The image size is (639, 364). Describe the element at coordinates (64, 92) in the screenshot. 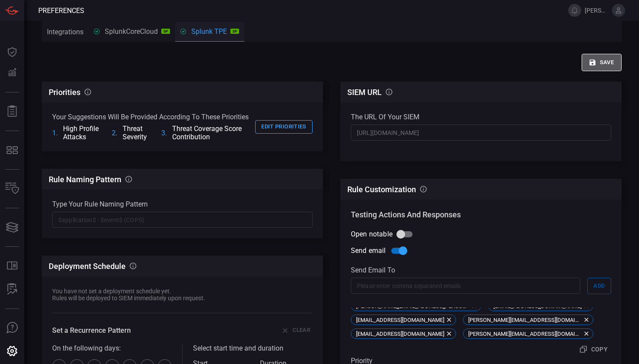

I see `h3: Priorities` at that location.